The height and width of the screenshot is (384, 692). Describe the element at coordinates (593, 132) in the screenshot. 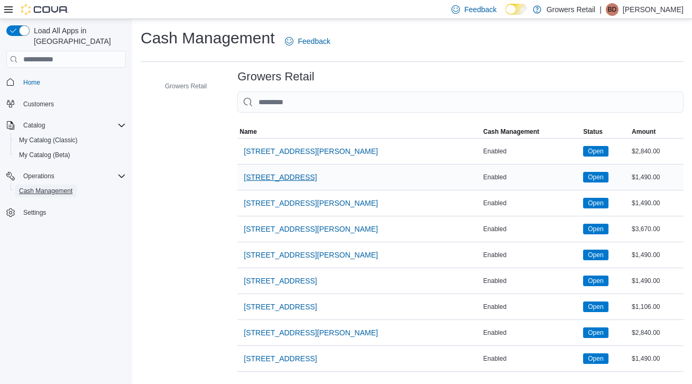

I see `span: Status` at that location.